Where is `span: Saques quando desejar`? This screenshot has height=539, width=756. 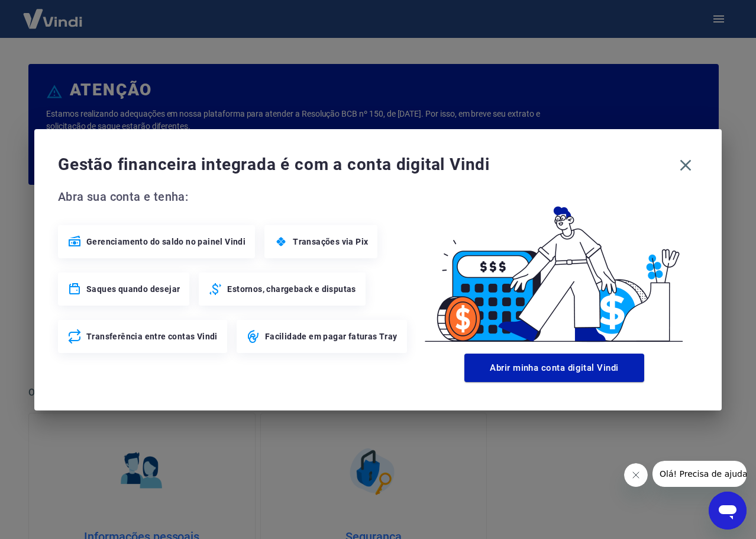 span: Saques quando desejar is located at coordinates (133, 289).